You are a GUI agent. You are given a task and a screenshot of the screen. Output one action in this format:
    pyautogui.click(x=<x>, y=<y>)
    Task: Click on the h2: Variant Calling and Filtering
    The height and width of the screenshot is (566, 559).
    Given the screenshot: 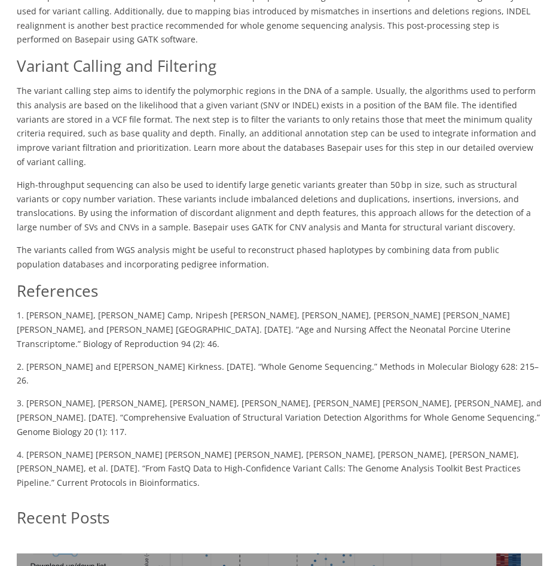 What is the action you would take?
    pyautogui.click(x=279, y=69)
    